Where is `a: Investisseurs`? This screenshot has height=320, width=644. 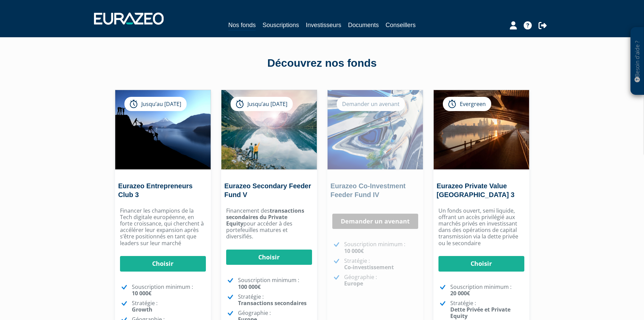
a: Investisseurs is located at coordinates (323, 25).